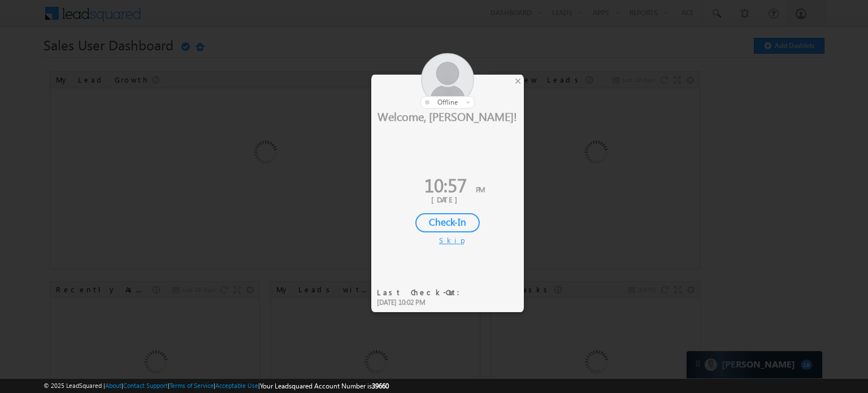 This screenshot has width=868, height=393. Describe the element at coordinates (146, 385) in the screenshot. I see `a: Contact Support` at that location.